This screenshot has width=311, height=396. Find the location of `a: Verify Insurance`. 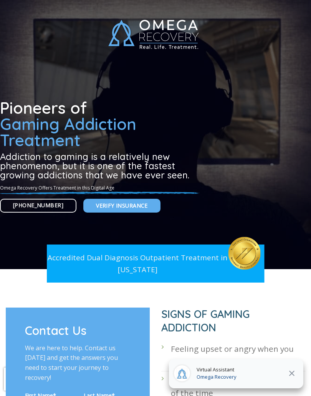

a: Verify Insurance is located at coordinates (122, 206).